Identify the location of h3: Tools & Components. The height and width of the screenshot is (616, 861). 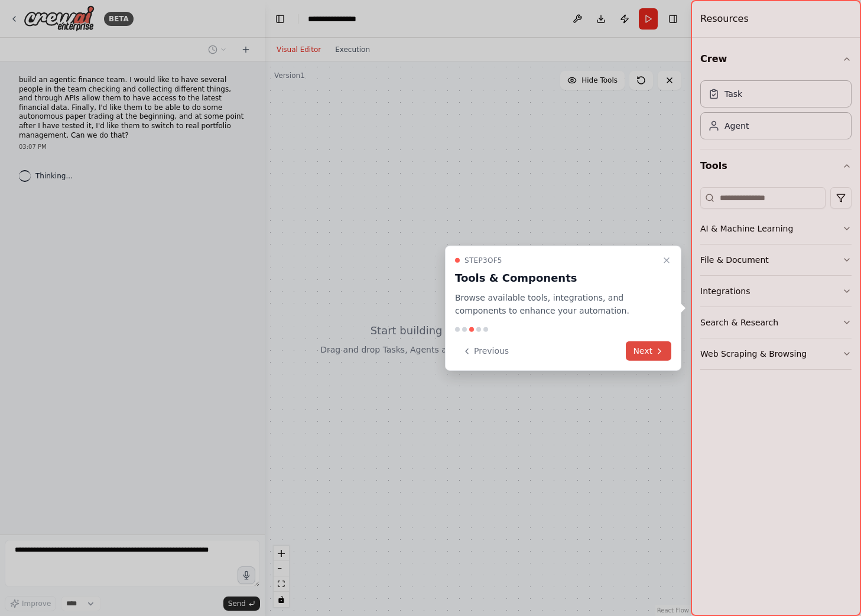
(557, 278).